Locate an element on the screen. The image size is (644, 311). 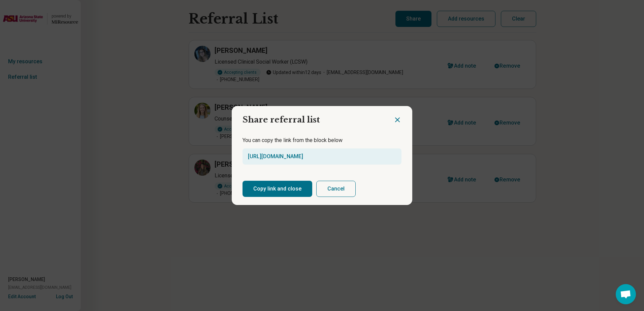
button: Close dialog is located at coordinates (397, 120).